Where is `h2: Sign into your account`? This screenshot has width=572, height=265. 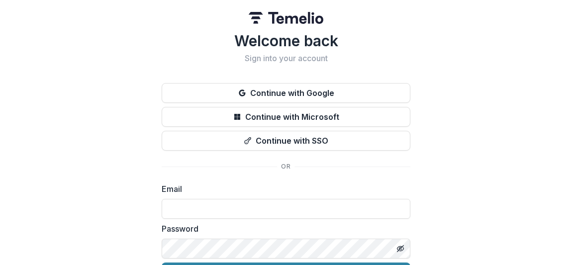 h2: Sign into your account is located at coordinates (286, 58).